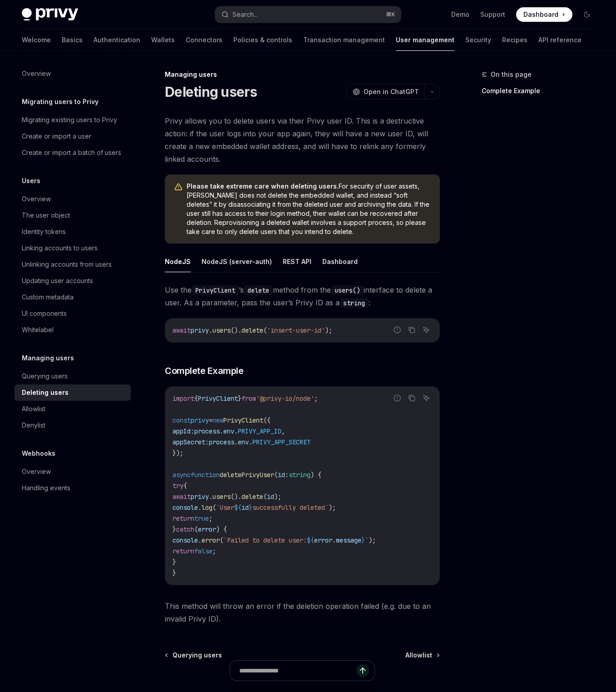  I want to click on a: Migrating existing users to Privy, so click(73, 120).